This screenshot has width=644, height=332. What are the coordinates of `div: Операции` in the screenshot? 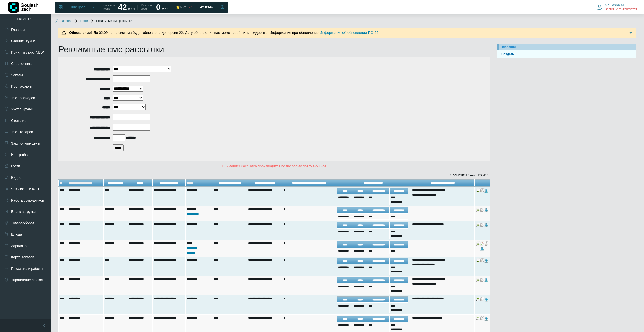 It's located at (568, 47).